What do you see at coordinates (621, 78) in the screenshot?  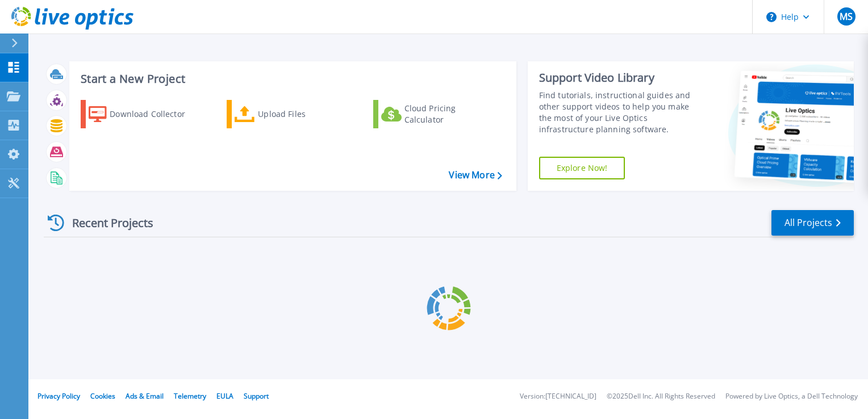 I see `div: Support Video Library` at bounding box center [621, 78].